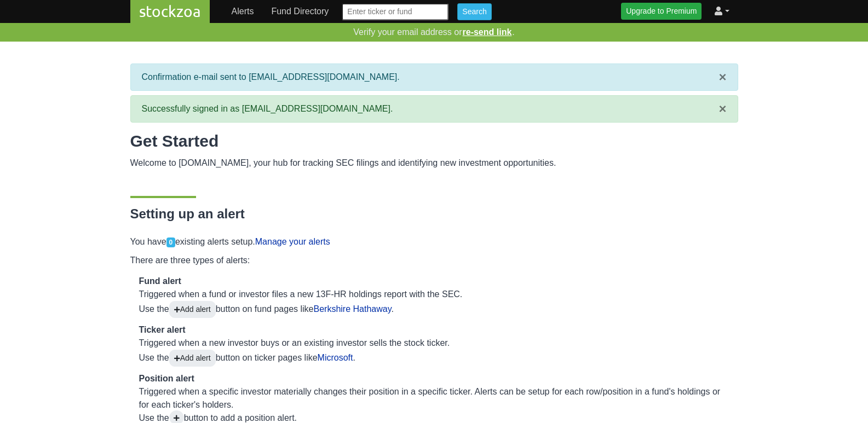  What do you see at coordinates (434, 242) in the screenshot?
I see `p: You have existing alerts setup.` at bounding box center [434, 242].